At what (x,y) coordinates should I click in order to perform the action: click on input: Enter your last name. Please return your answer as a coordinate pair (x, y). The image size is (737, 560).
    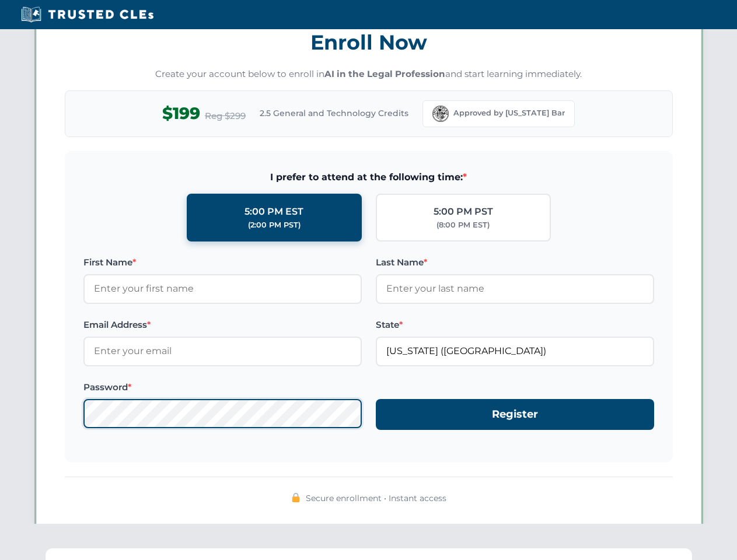
    Looking at the image, I should click on (515, 289).